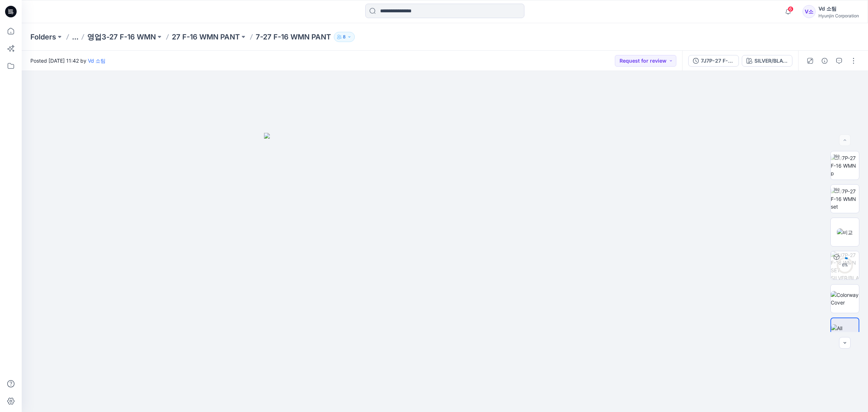 This screenshot has height=412, width=868. I want to click on div: 6 %, so click(845, 265).